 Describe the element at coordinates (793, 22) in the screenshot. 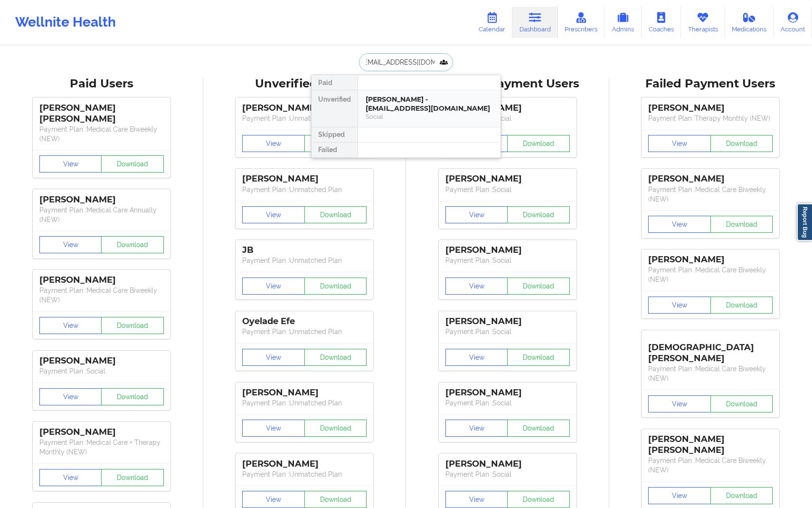

I see `a: Account` at that location.